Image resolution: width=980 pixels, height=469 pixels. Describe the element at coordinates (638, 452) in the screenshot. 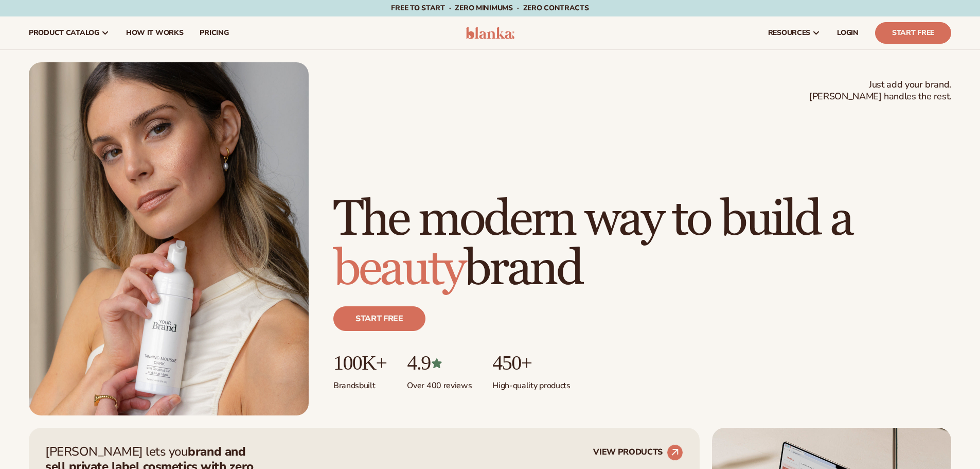

I see `a: VIEW PRODUCTS` at that location.